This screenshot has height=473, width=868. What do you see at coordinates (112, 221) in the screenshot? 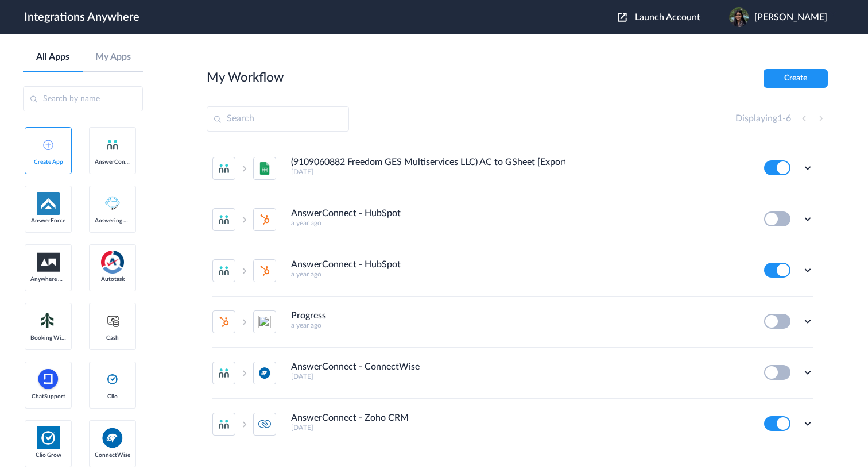
I see `span: Answering Service` at bounding box center [112, 221].